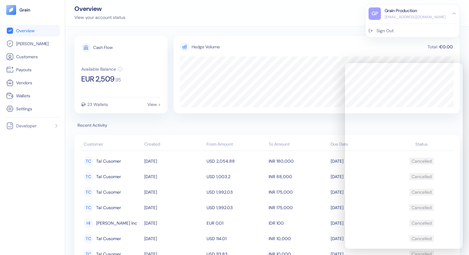 The width and height of the screenshot is (469, 255). Describe the element at coordinates (298, 145) in the screenshot. I see `th: To Amount` at that location.